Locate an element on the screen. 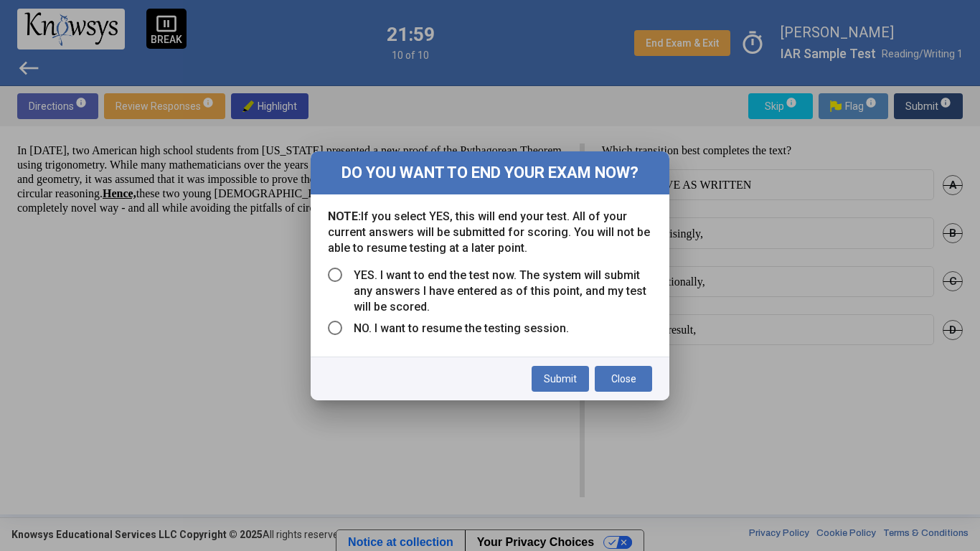 The width and height of the screenshot is (980, 551). button: Close is located at coordinates (624, 379).